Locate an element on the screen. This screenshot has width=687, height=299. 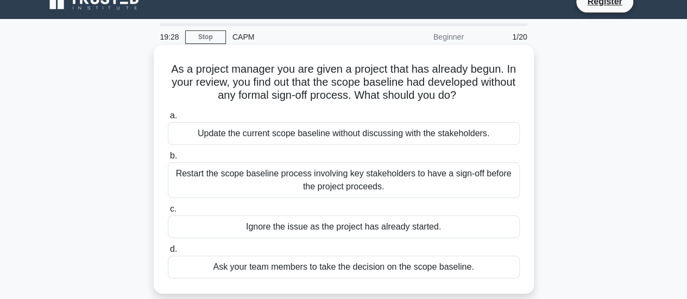
div: 19:28 is located at coordinates (169, 37).